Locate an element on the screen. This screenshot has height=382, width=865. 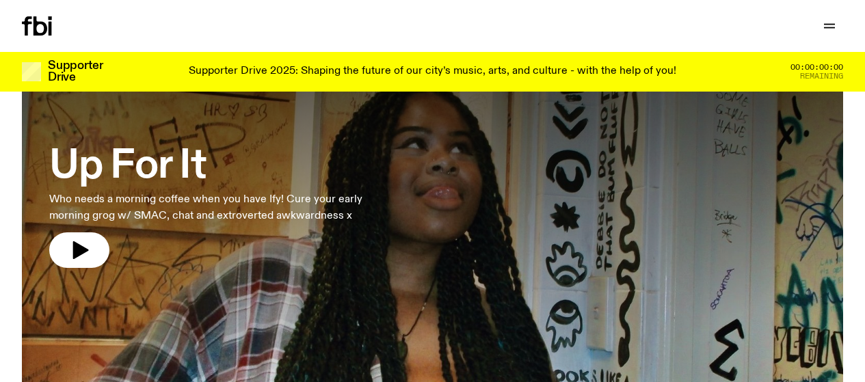
h3: Up For It is located at coordinates (224, 167).